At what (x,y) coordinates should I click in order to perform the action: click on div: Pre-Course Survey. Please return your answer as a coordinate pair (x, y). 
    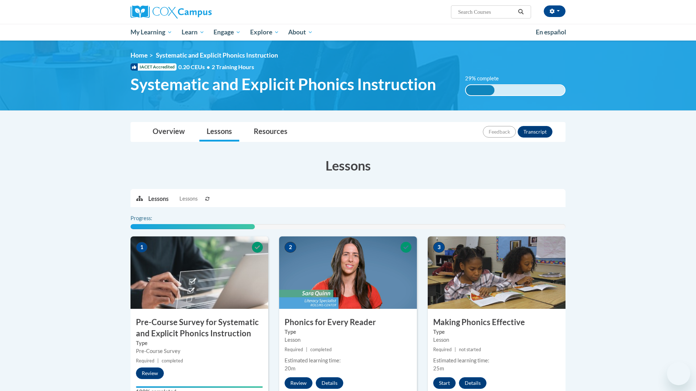
    Looking at the image, I should click on (199, 352).